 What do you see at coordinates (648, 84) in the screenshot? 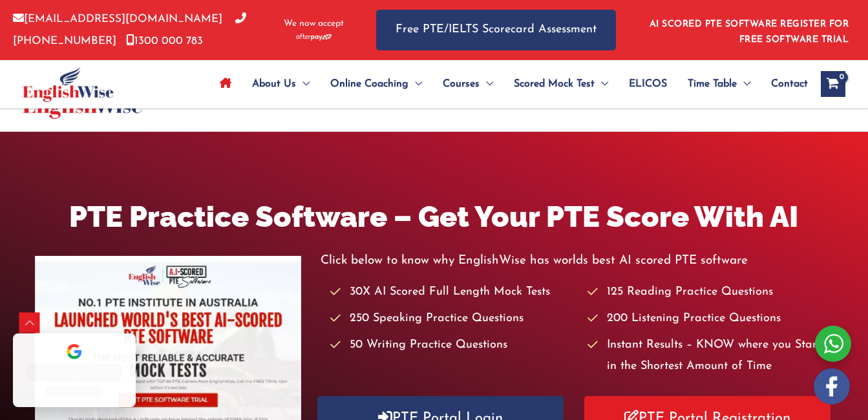
I see `a: ELICOS` at bounding box center [648, 84].